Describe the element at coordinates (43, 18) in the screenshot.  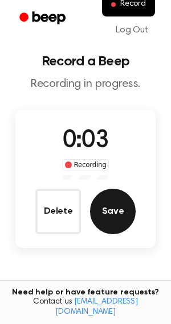
I see `a: Beep` at that location.